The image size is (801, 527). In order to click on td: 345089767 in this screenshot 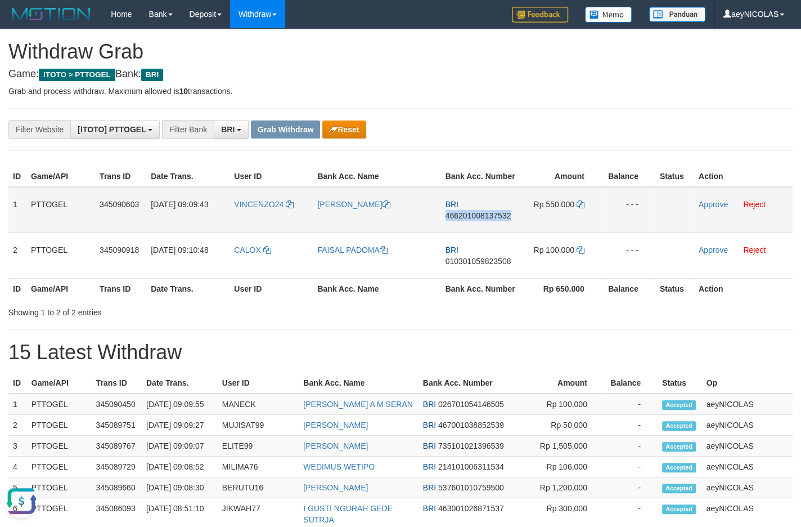, I will do `click(116, 446)`.